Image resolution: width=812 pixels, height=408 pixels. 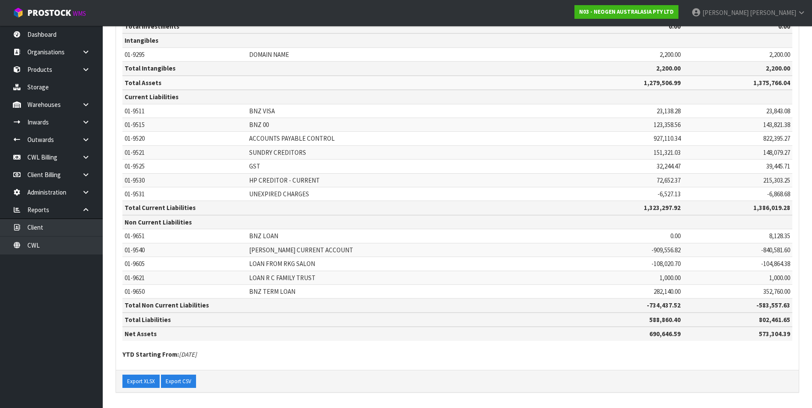 What do you see at coordinates (626, 194) in the screenshot?
I see `td: -6,527.13` at bounding box center [626, 194].